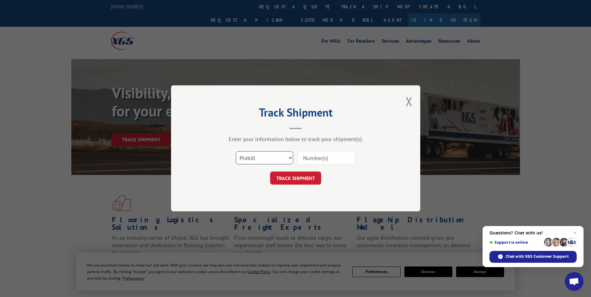 This screenshot has height=297, width=591. What do you see at coordinates (327, 158) in the screenshot?
I see `input: Number(s)` at bounding box center [327, 158].